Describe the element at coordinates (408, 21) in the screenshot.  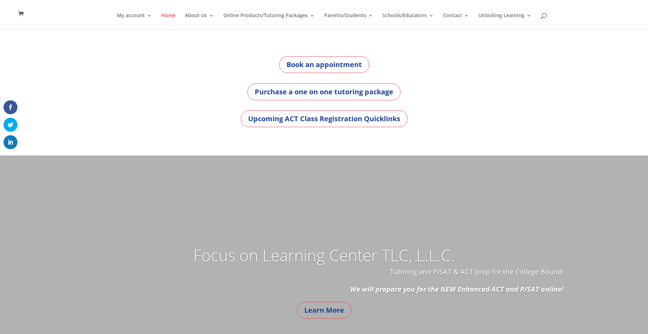
I see `a: Schools/Educators` at that location.